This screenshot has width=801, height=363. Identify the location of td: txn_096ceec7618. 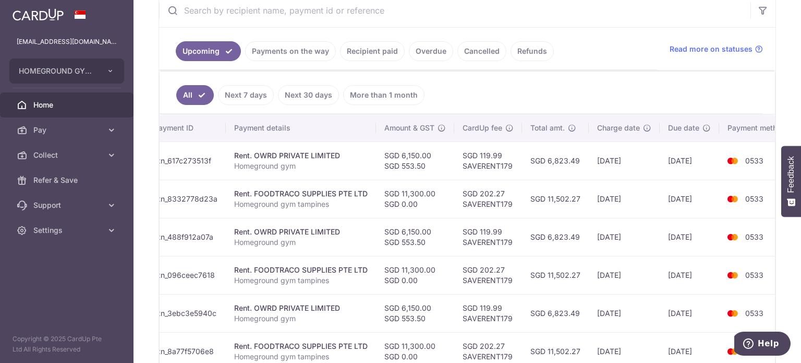
(186, 274).